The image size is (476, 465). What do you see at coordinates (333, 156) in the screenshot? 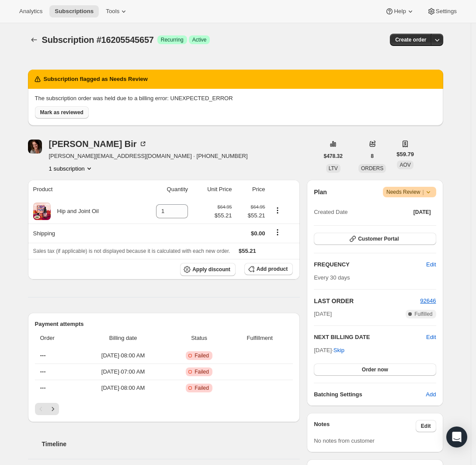
I see `button: $478.32` at bounding box center [333, 156].